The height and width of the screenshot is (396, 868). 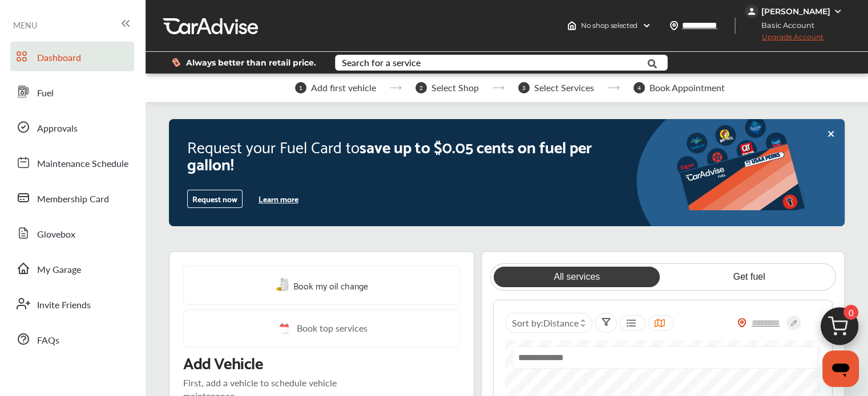 I want to click on span: Maintenance Schedule, so click(x=83, y=164).